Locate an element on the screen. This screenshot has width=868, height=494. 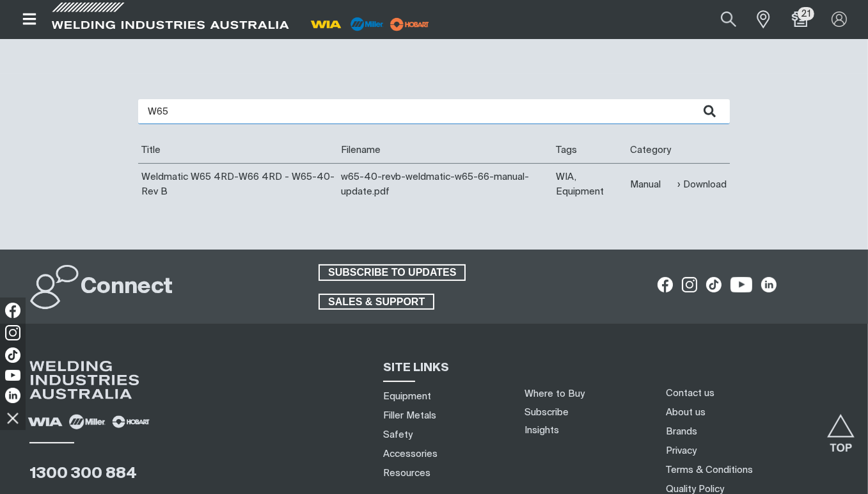
a: Where to Buy is located at coordinates (554, 393).